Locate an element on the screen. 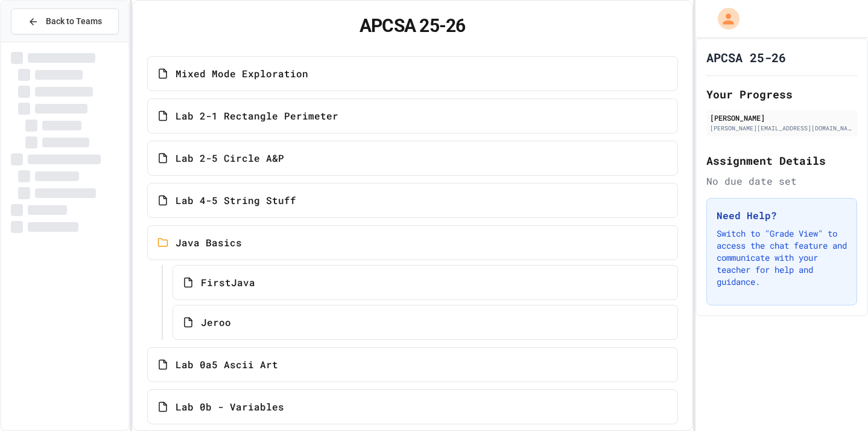 Image resolution: width=868 pixels, height=431 pixels. h2: Assignment Details is located at coordinates (782, 161).